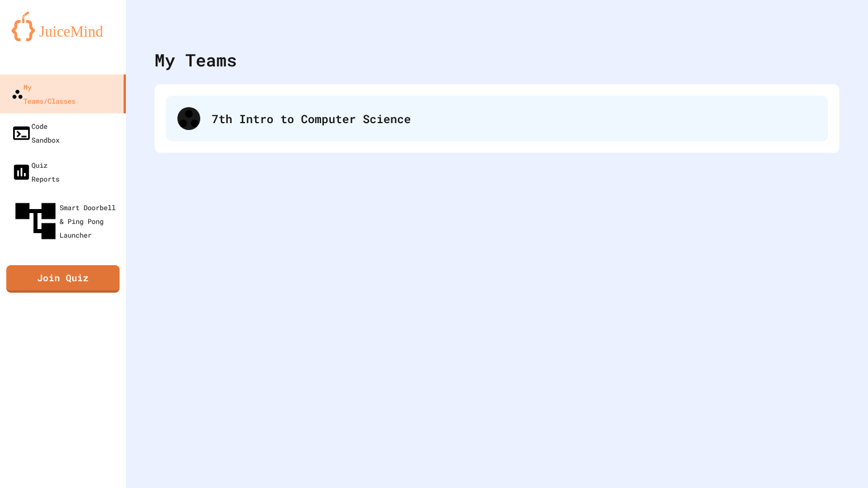  I want to click on div: My Teams, so click(196, 60).